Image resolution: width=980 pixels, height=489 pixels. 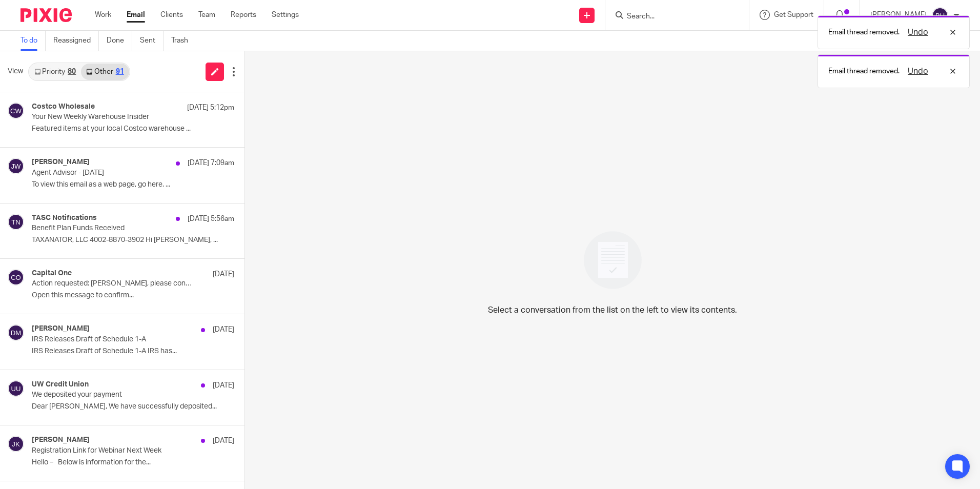 I want to click on a: Clients, so click(x=172, y=15).